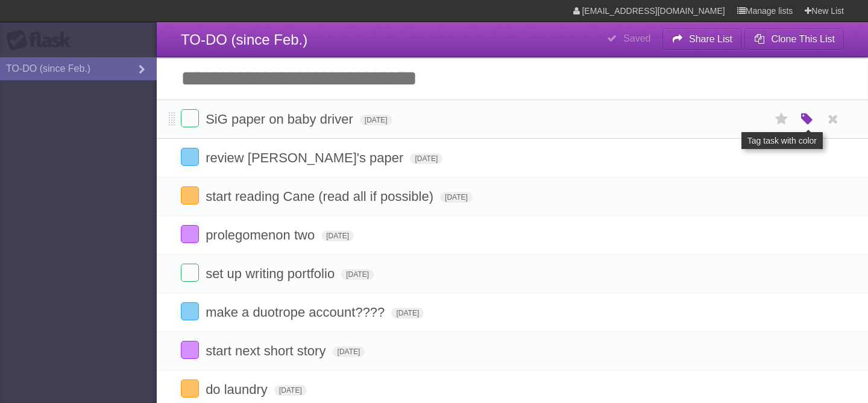 The width and height of the screenshot is (868, 403). What do you see at coordinates (703, 39) in the screenshot?
I see `button: Share List` at bounding box center [703, 39].